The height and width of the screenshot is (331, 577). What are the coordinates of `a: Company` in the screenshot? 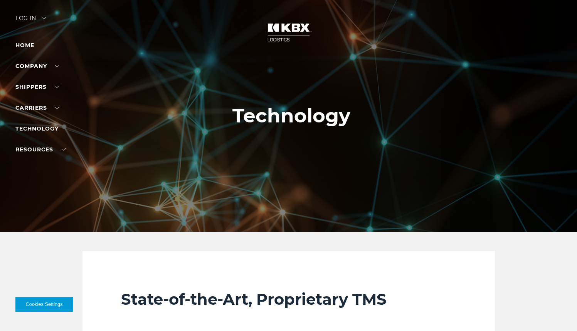 It's located at (37, 66).